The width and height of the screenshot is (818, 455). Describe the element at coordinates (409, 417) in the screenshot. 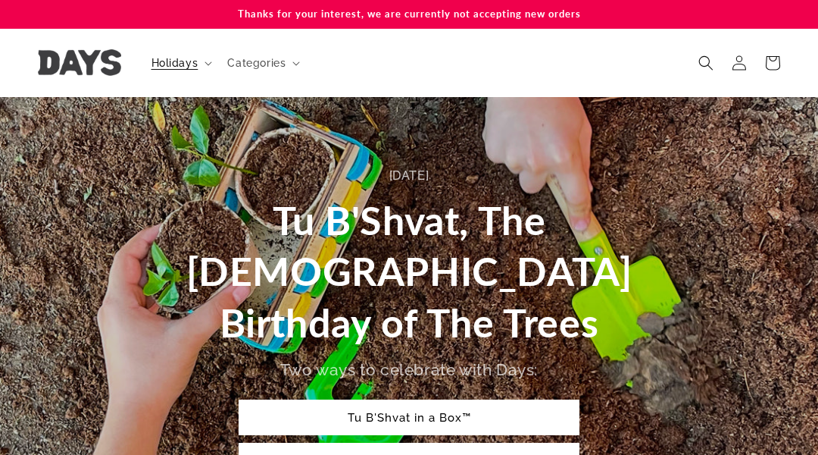

I see `a: Tu B'Shvat in a Box™` at that location.